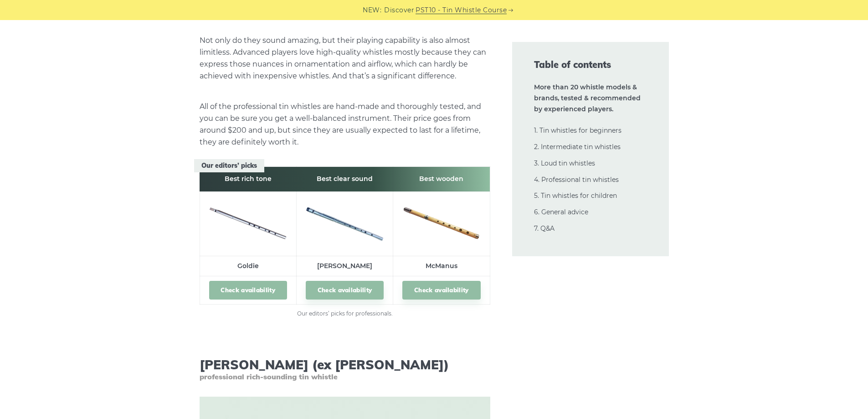 The image size is (868, 419). What do you see at coordinates (461, 10) in the screenshot?
I see `a: PST10 - Tin Whistle Course` at bounding box center [461, 10].